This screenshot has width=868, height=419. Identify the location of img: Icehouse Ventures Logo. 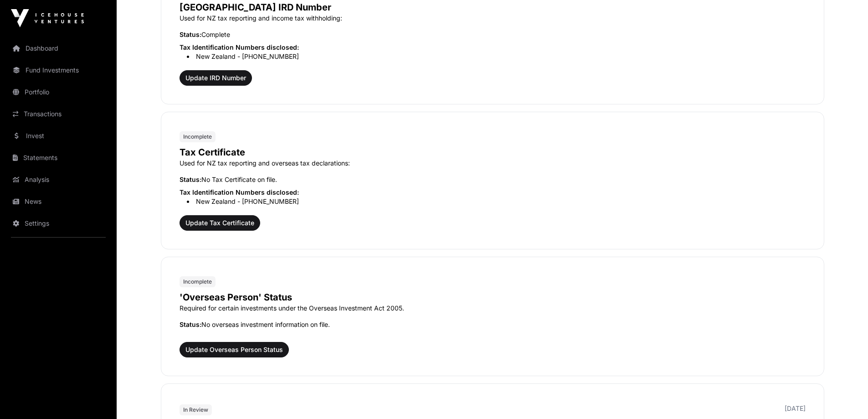
(48, 18).